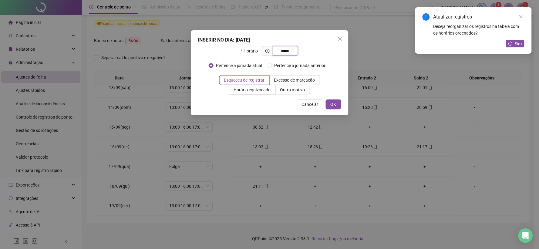 Image resolution: width=539 pixels, height=249 pixels. I want to click on span: reload, so click(511, 44).